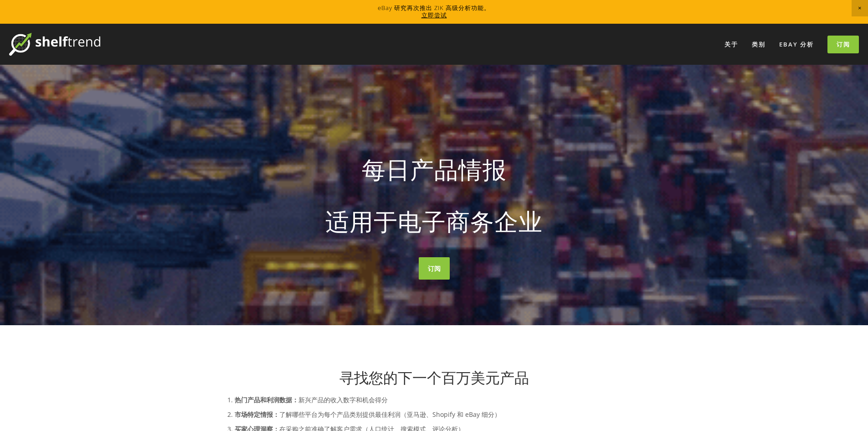  I want to click on font: 了解哪些平台为每个产品类别提供最佳利润（亚马逊、Shopify 和 eBay 细分）, so click(390, 414).